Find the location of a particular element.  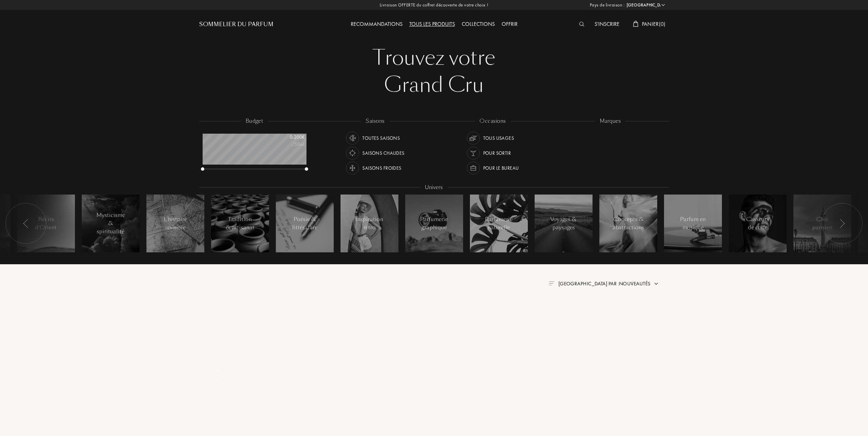

div: Toutes saisons is located at coordinates (381, 138).